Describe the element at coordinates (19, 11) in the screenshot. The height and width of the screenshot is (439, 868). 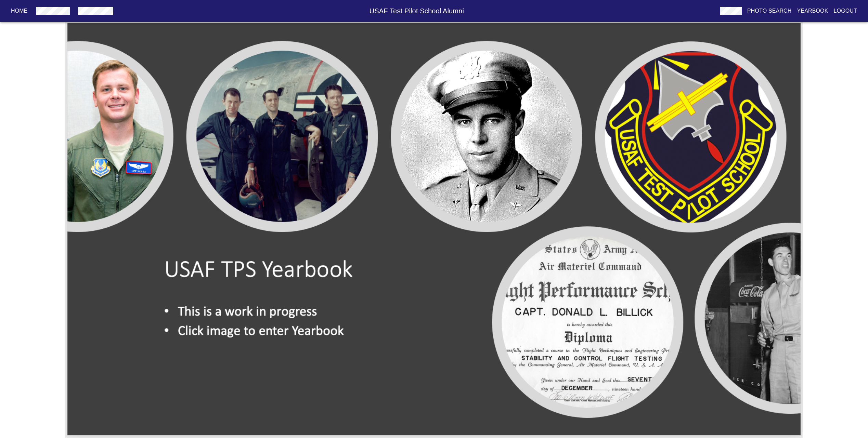
I see `a: Home` at that location.